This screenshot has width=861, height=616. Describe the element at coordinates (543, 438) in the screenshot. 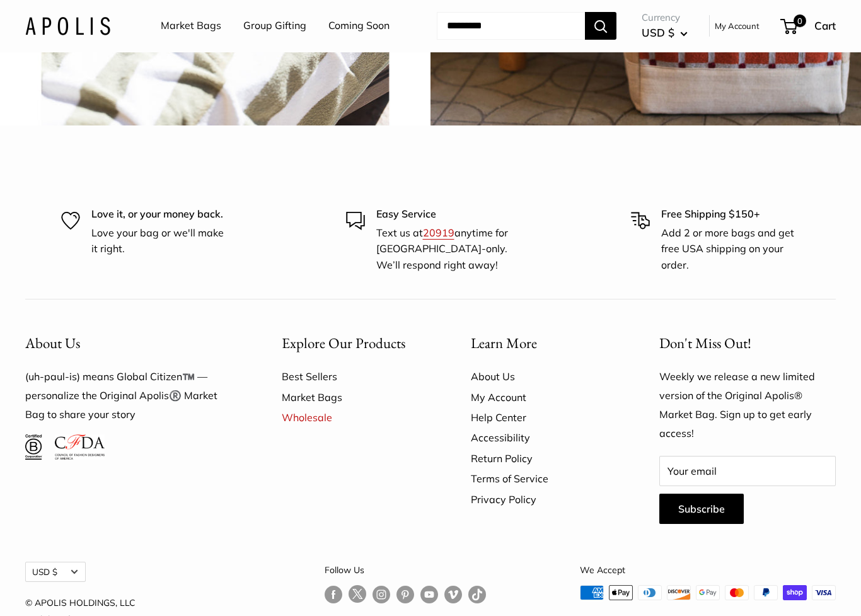

I see `a: Accessibility` at that location.